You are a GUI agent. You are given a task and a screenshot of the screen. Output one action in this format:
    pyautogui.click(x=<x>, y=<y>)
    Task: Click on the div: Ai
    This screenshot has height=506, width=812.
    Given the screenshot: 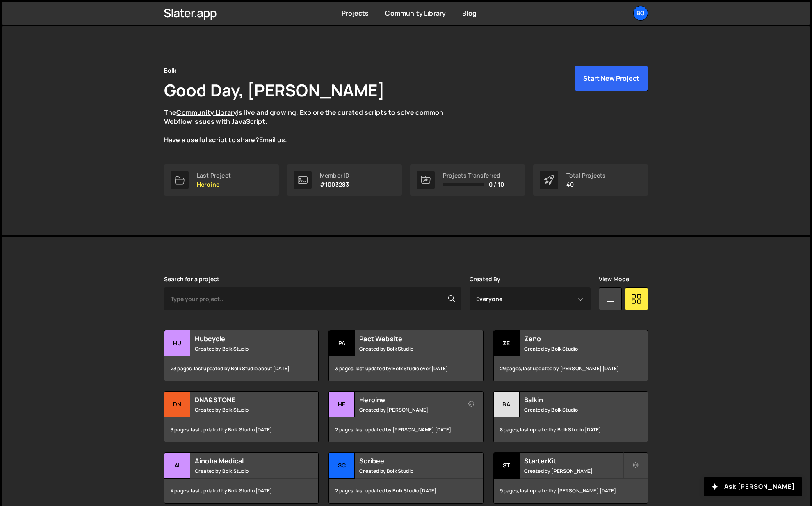 What is the action you would take?
    pyautogui.click(x=177, y=465)
    